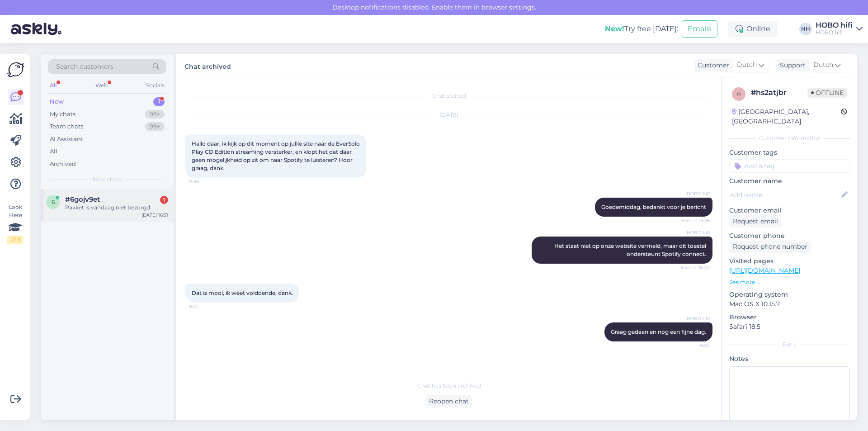  What do you see at coordinates (700, 29) in the screenshot?
I see `button: Emails` at bounding box center [700, 29].